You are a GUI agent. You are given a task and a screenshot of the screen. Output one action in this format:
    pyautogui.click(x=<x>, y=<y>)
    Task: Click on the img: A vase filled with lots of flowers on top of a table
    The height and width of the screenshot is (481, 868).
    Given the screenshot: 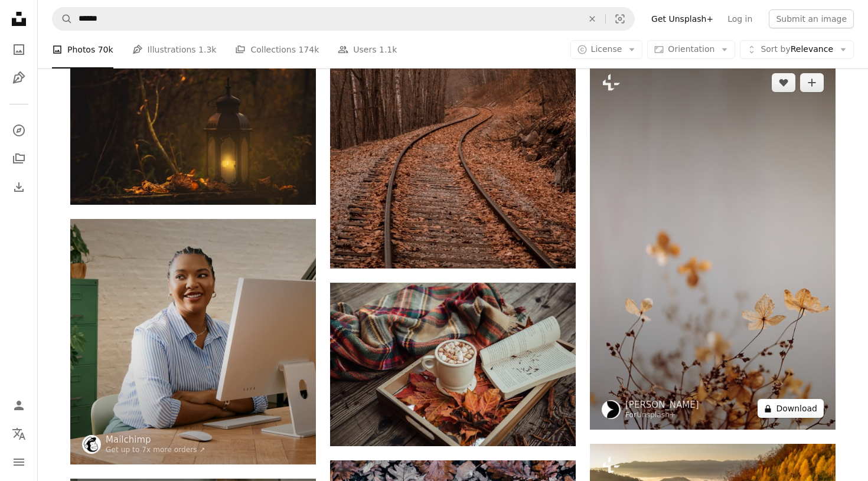 What is the action you would take?
    pyautogui.click(x=713, y=245)
    